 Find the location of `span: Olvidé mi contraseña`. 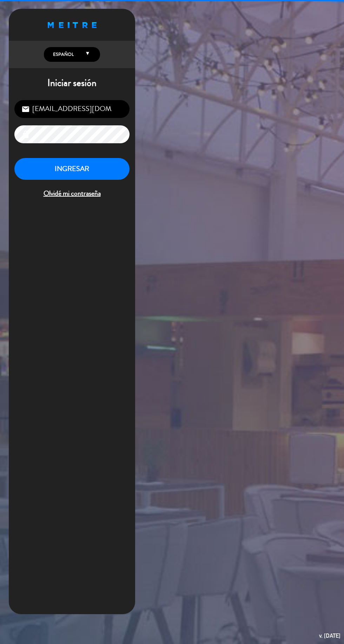

span: Olvidé mi contraseña is located at coordinates (72, 193).